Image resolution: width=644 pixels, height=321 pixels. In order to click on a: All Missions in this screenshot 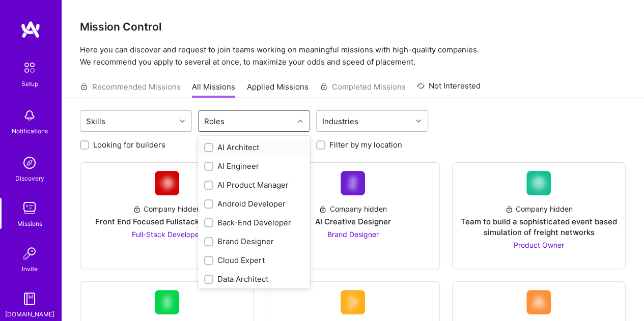, I will do `click(213, 89)`.